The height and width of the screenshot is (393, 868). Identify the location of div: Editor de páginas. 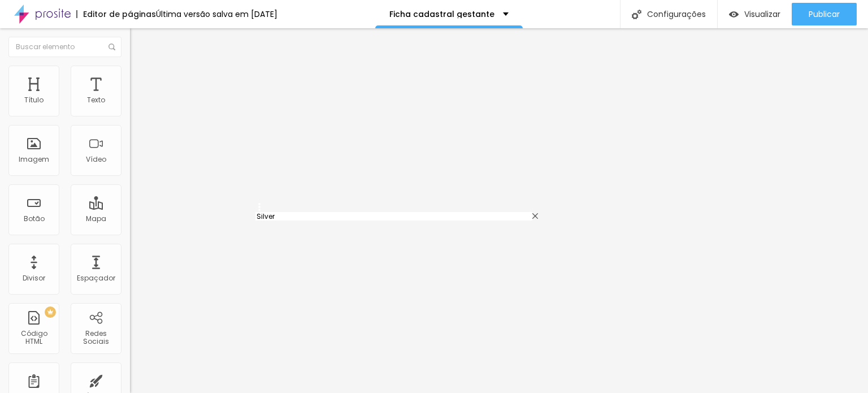
(116, 14).